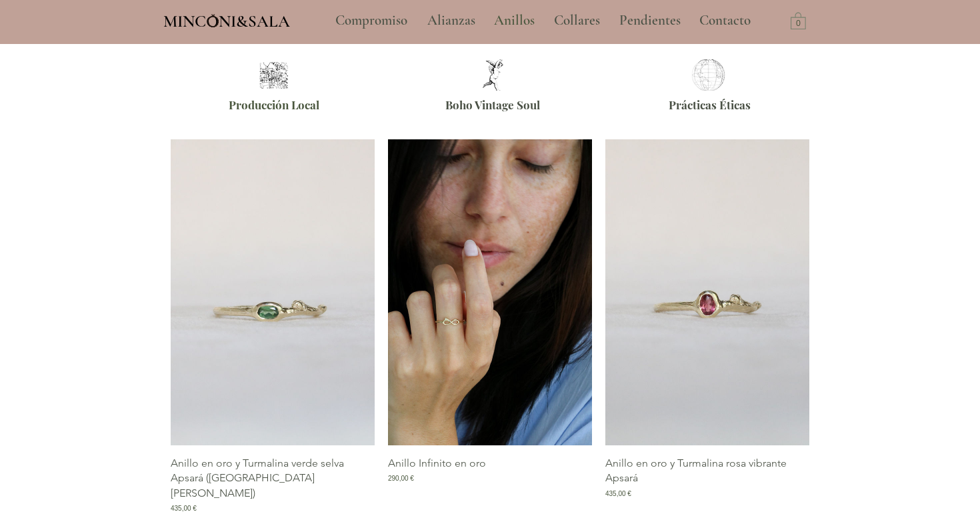  I want to click on p: Anillo Infinito en oro, so click(437, 463).